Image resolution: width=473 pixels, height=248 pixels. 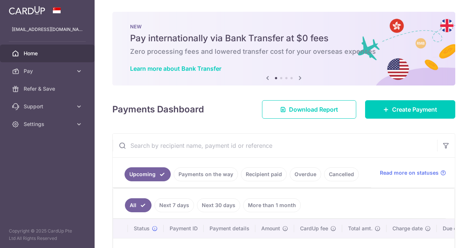 What do you see at coordinates (275, 146) in the screenshot?
I see `input: Search by recipient name, payment id or reference` at bounding box center [275, 146].